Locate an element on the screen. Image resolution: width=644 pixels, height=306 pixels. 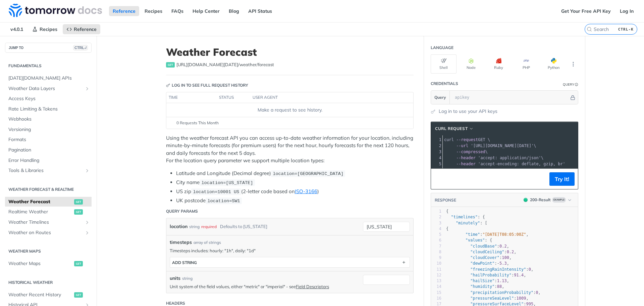
svg: Search is located at coordinates (589, 29).